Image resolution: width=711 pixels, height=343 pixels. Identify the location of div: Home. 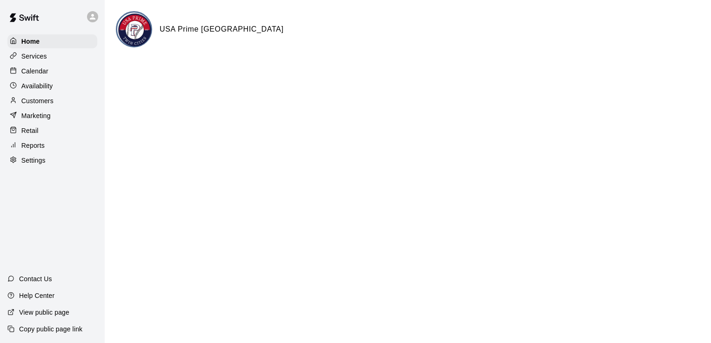
(52, 41).